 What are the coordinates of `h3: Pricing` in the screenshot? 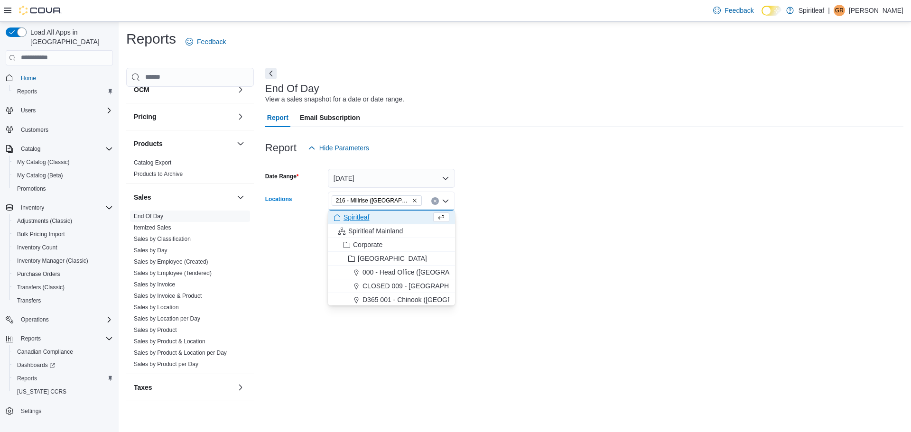 It's located at (145, 117).